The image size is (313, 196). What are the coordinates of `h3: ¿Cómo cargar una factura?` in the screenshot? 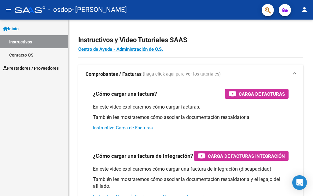 It's located at (125, 94).